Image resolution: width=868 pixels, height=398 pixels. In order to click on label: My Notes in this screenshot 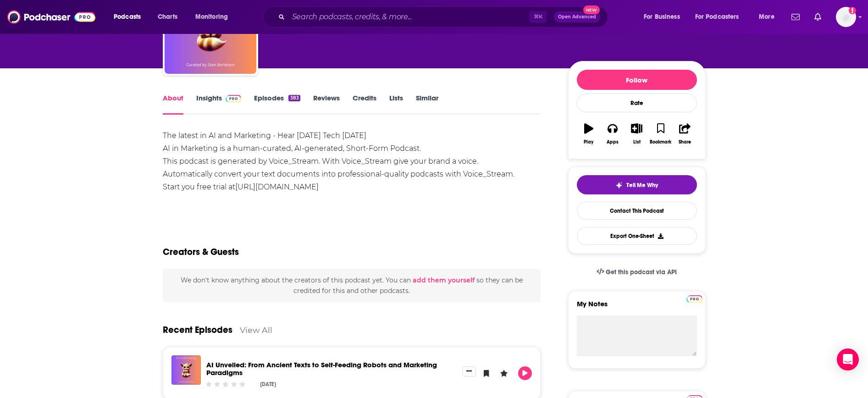, I will do `click(637, 307)`.